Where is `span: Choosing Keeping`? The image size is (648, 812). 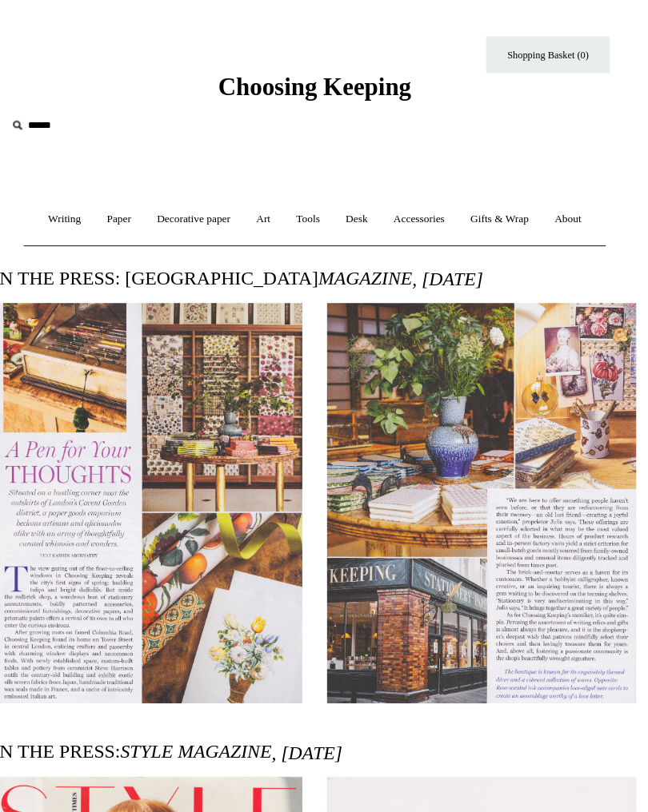
span: Choosing Keeping is located at coordinates (324, 83).